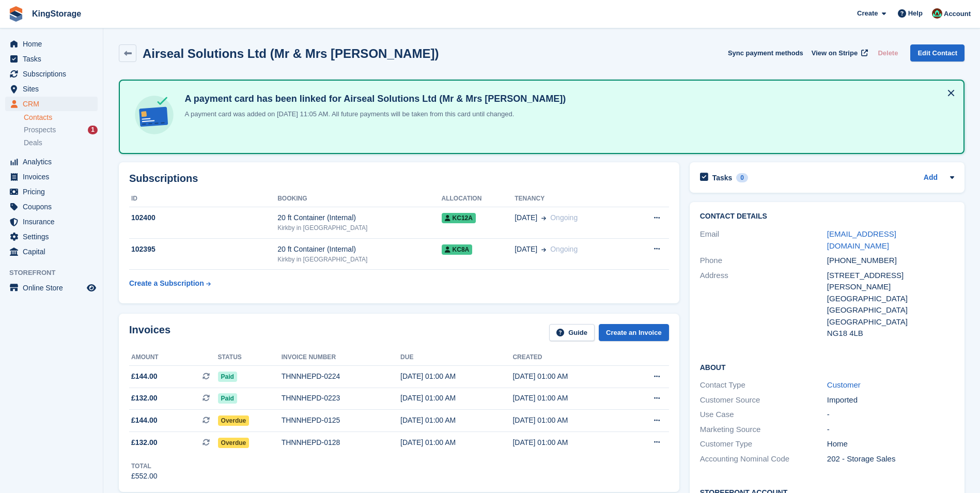  Describe the element at coordinates (341, 420) in the screenshot. I see `div: THNNHEPD-0125` at that location.